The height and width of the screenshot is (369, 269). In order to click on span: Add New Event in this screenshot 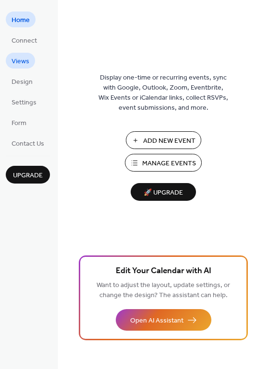, I will do `click(169, 141)`.